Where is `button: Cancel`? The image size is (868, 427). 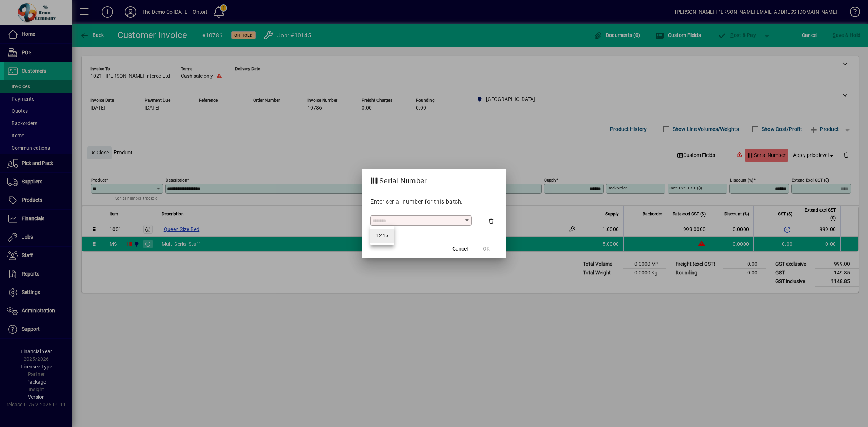 button: Cancel is located at coordinates (460, 249).